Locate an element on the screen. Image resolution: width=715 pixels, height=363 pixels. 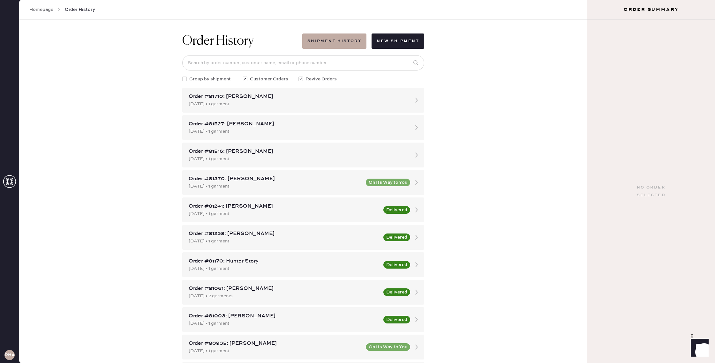
h3: RHA is located at coordinates (10, 355).